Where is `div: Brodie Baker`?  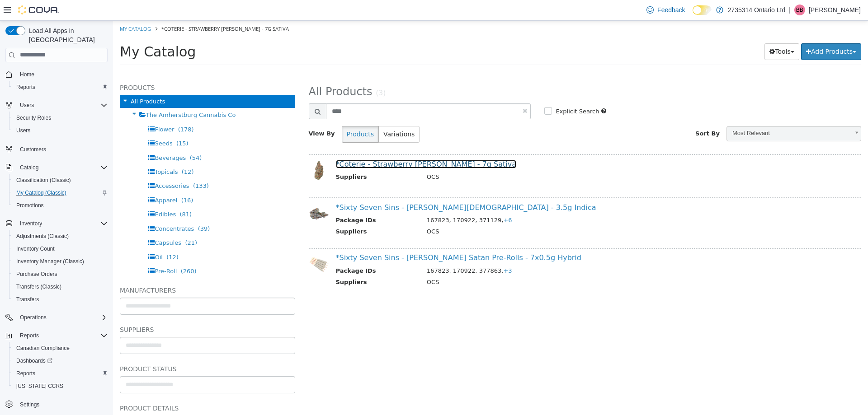
div: Brodie Baker is located at coordinates (800, 10).